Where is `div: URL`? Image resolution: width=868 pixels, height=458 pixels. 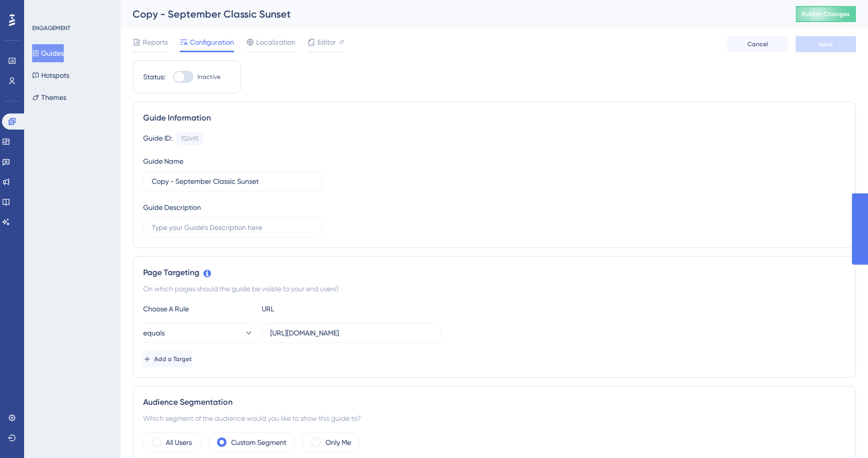 div: URL is located at coordinates (317, 308).